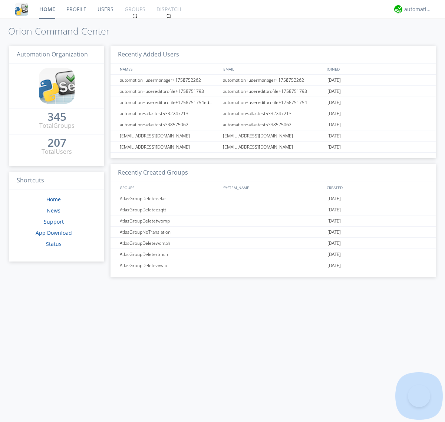 The image size is (445, 422). Describe the element at coordinates (53, 199) in the screenshot. I see `a: Home` at that location.